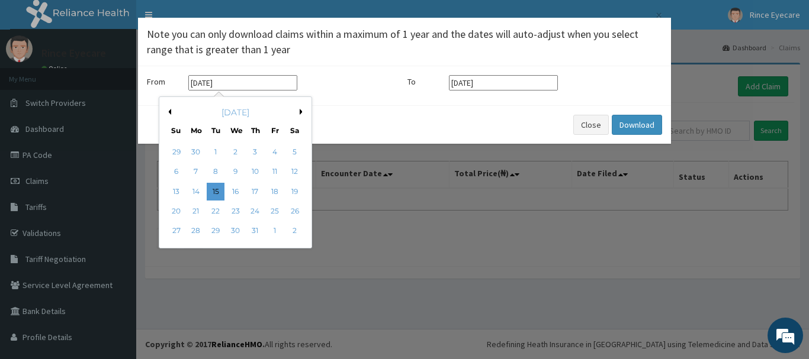  Describe the element at coordinates (235, 192) in the screenshot. I see `div: month 2025-07` at that location.